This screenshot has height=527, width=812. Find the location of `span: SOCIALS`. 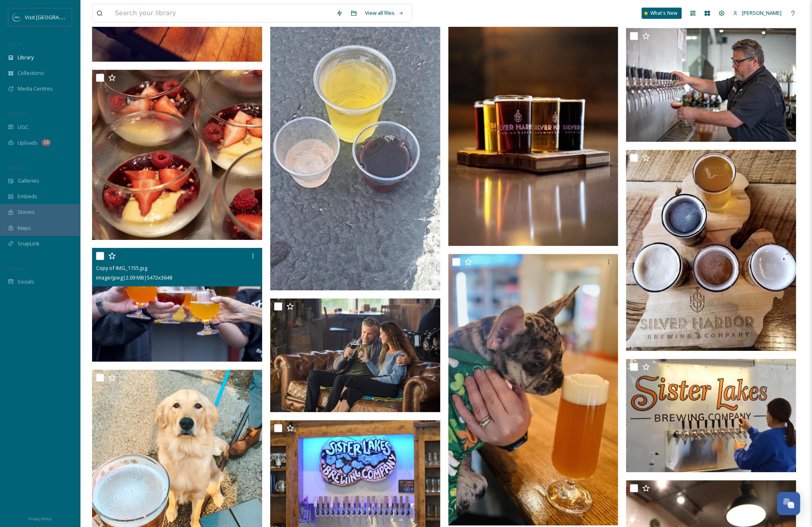

span: SOCIALS is located at coordinates (16, 268).